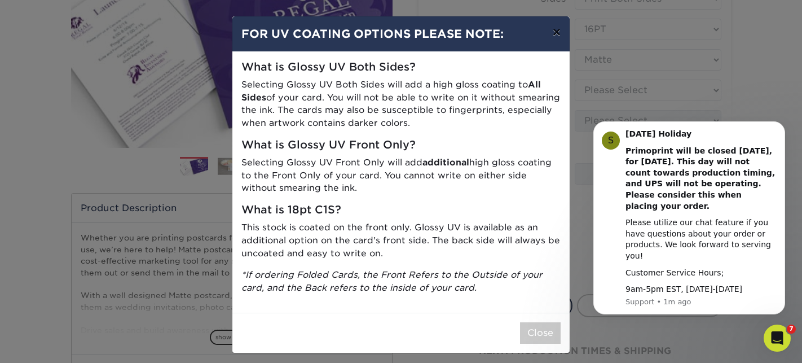 The image size is (802, 363). Describe the element at coordinates (446, 162) in the screenshot. I see `strong: additional` at that location.